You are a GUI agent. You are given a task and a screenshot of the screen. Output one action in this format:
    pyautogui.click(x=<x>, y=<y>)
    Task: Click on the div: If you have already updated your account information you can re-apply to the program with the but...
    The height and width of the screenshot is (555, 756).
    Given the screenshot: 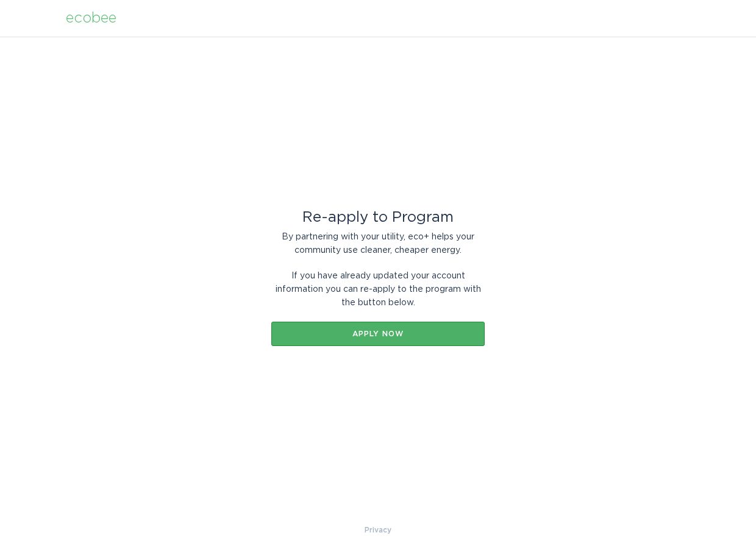 What is the action you would take?
    pyautogui.click(x=378, y=289)
    